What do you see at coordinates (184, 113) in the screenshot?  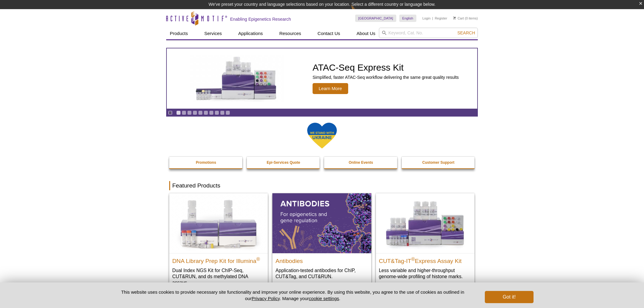 I see `a: Go to slide 2` at bounding box center [184, 113].